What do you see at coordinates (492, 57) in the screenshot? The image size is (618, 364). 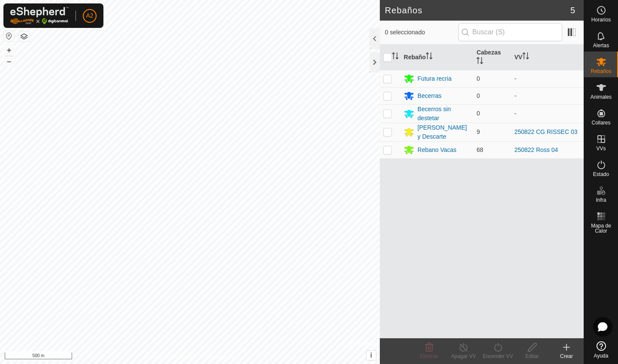 I see `th: Cabezas` at bounding box center [492, 57].